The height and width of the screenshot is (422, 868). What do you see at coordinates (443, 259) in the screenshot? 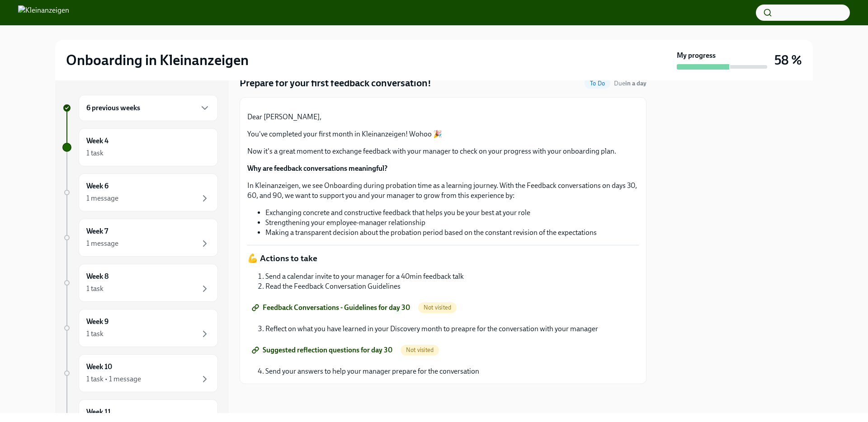
I see `p: 💪 Actions to take` at bounding box center [443, 259].